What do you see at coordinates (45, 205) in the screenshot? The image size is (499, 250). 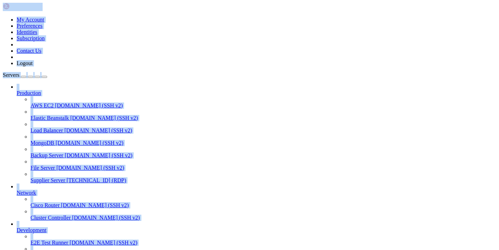 I see `span: Cisco Router` at bounding box center [45, 205].